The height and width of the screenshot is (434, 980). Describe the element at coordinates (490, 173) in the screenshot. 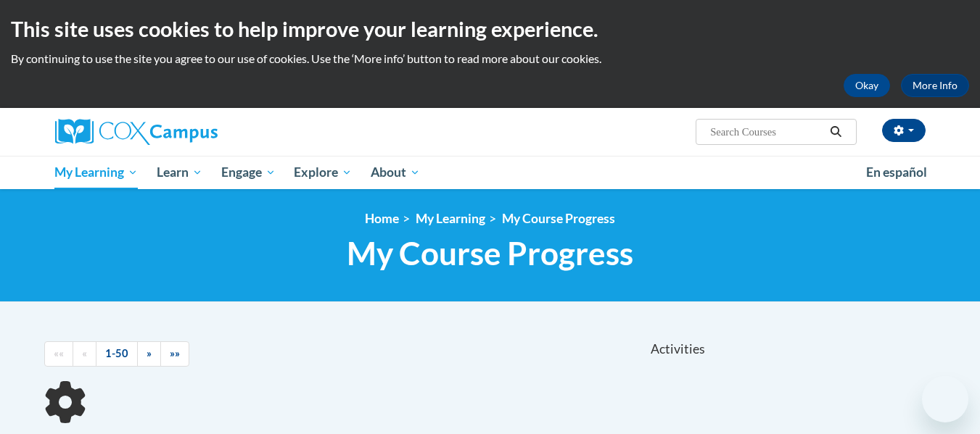

I see `div: Main menu` at that location.